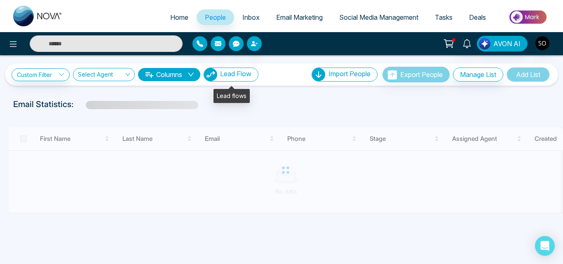  Describe the element at coordinates (350, 74) in the screenshot. I see `span: Import People` at that location.